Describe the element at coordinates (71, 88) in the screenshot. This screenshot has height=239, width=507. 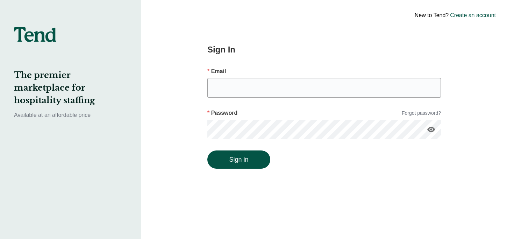
I see `h2: The premier marketplace for hospitality staffing` at that location.